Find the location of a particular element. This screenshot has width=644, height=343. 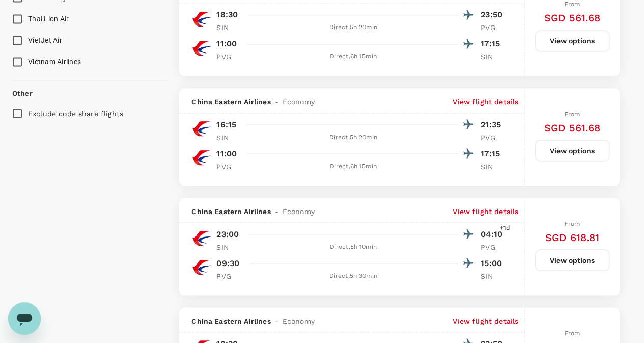

p: Exclude code share flights is located at coordinates (75, 113).